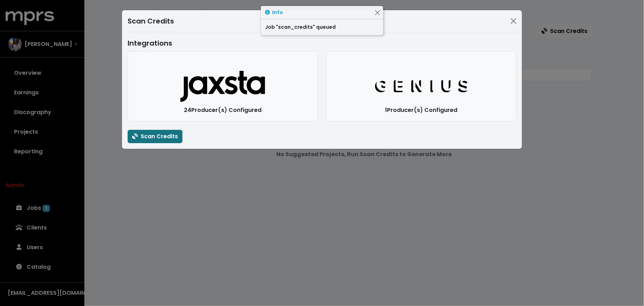 The width and height of the screenshot is (644, 306). I want to click on button: Scan Credits, so click(155, 137).